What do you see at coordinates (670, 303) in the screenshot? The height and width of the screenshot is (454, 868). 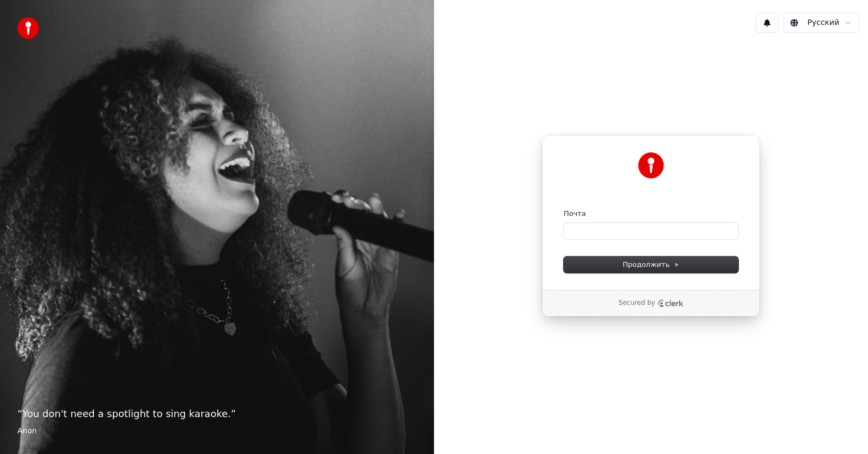 I see `a: Clerk logo` at bounding box center [670, 303].